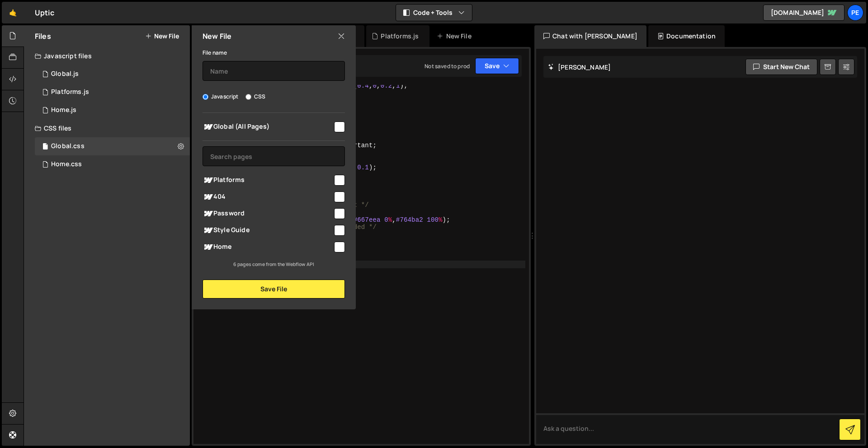  What do you see at coordinates (268, 214) in the screenshot?
I see `span: Password` at bounding box center [268, 214].